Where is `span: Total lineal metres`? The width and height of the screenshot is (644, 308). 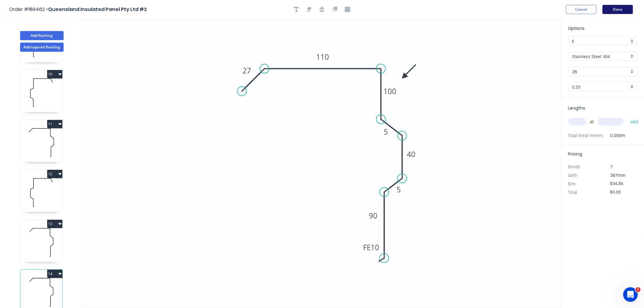 span: Total lineal metres is located at coordinates (585, 135).